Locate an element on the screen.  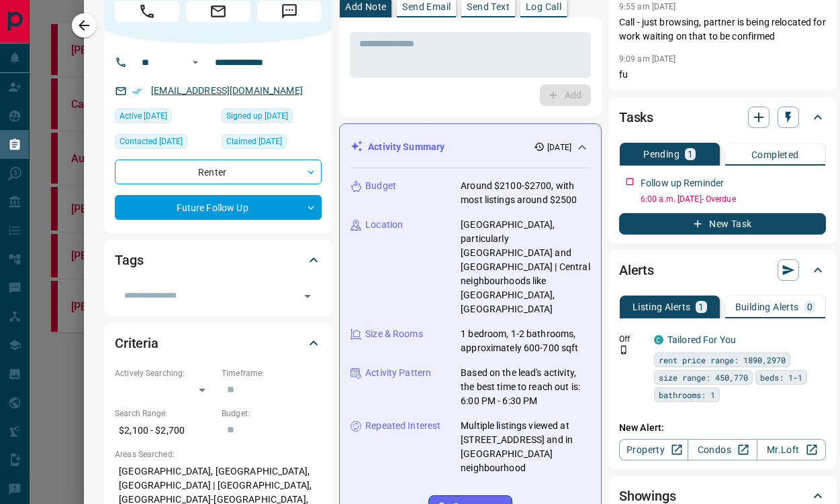
p: Based on the lead's activity, the best time to reach out is: 6:00 PM - 6:30 PM is located at coordinates (525, 387).